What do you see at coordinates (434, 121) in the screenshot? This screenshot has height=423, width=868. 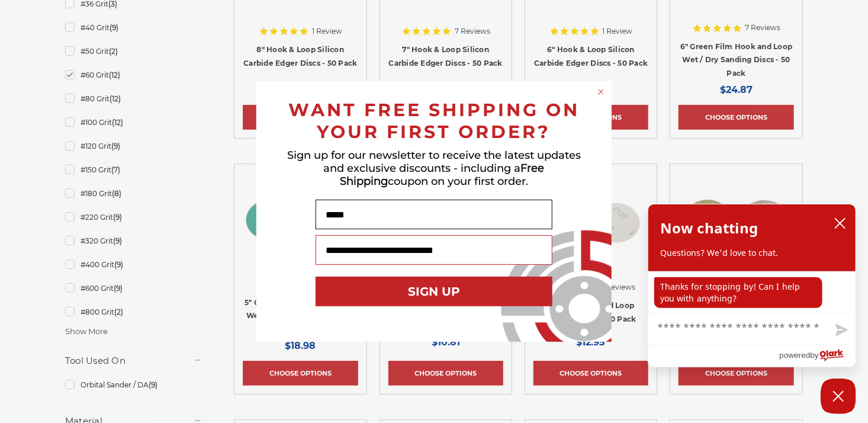 I see `span: WANT FREE SHIPPING ON YOUR FIRST ORDER?` at bounding box center [434, 121].